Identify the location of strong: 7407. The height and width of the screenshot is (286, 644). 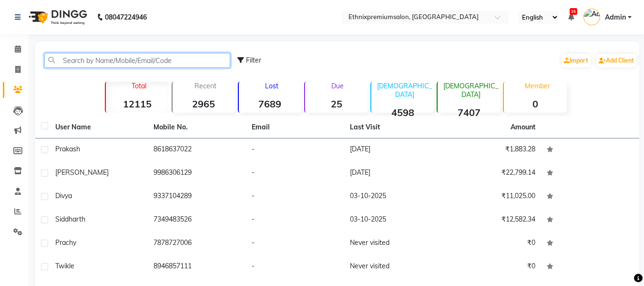
(469, 112).